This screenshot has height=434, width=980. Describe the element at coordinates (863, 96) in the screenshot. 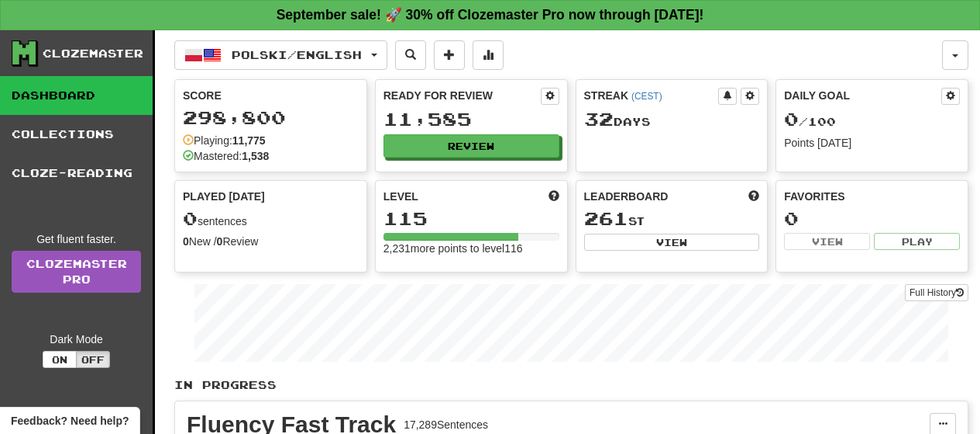

I see `div: Daily Goal` at that location.